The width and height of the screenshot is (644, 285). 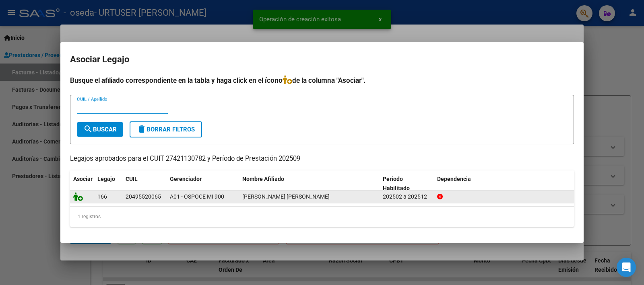 I want to click on span: 166, so click(x=102, y=197).